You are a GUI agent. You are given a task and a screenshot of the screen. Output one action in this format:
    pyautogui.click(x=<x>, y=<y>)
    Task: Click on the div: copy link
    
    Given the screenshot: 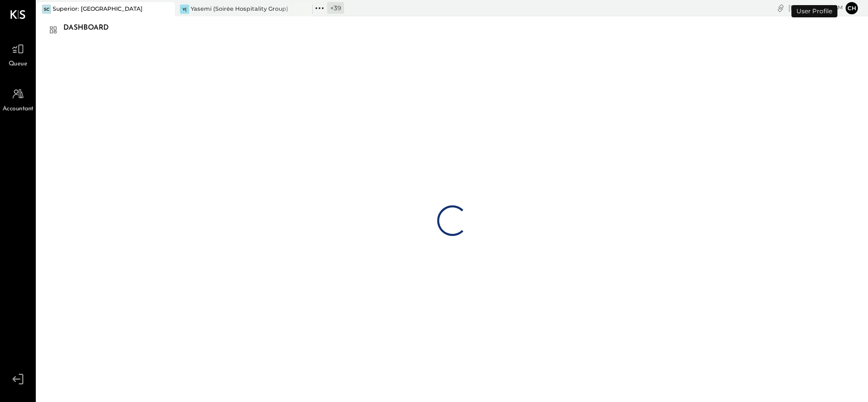 What is the action you would take?
    pyautogui.click(x=780, y=8)
    